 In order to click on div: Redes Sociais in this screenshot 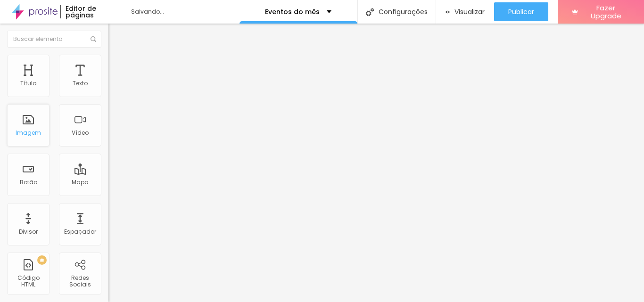, I will do `click(80, 281)`.